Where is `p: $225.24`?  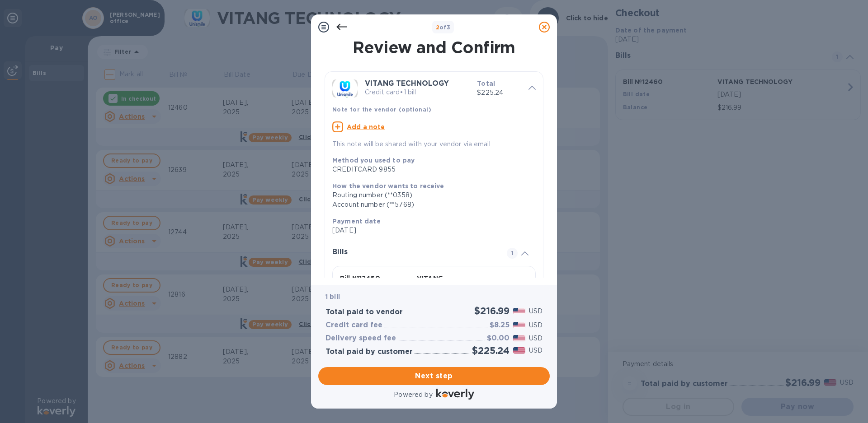 p: $225.24 is located at coordinates (499, 93).